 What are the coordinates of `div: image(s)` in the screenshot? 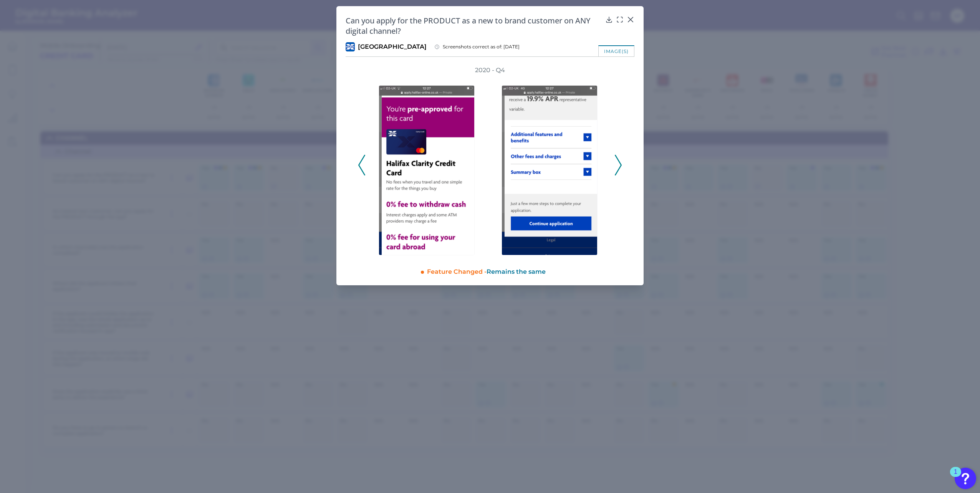 It's located at (616, 51).